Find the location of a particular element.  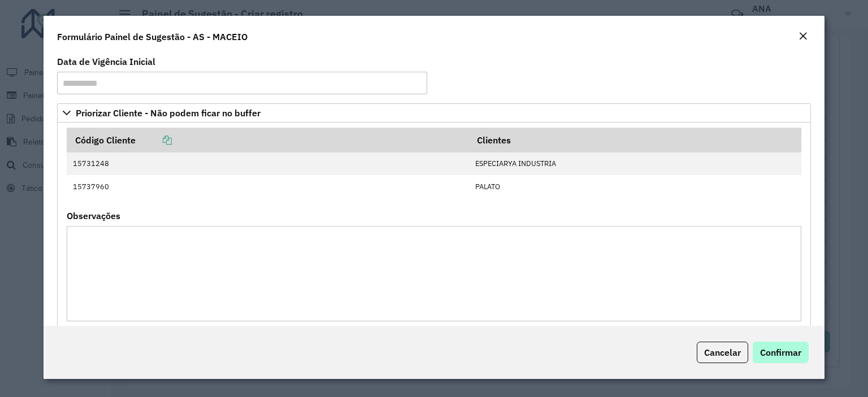

label: Observações is located at coordinates (94, 216).